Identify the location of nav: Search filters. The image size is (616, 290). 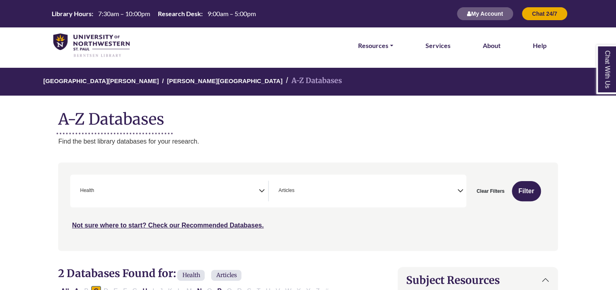
(308, 207).